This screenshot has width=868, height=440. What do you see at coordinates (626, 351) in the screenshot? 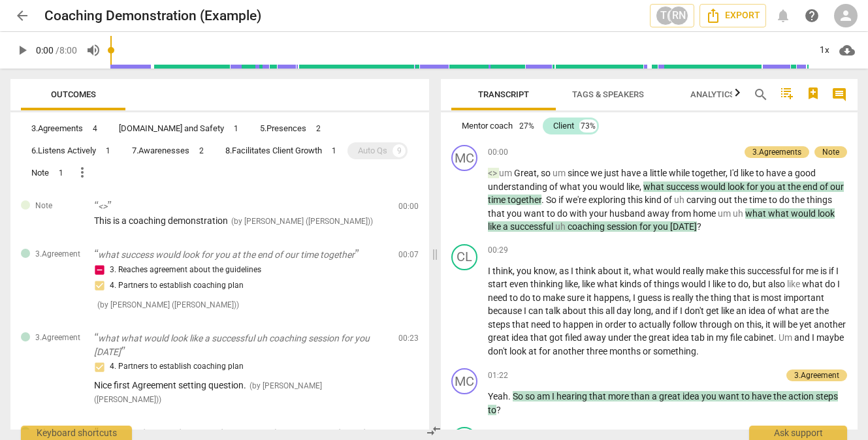
I see `span: months` at bounding box center [626, 351].